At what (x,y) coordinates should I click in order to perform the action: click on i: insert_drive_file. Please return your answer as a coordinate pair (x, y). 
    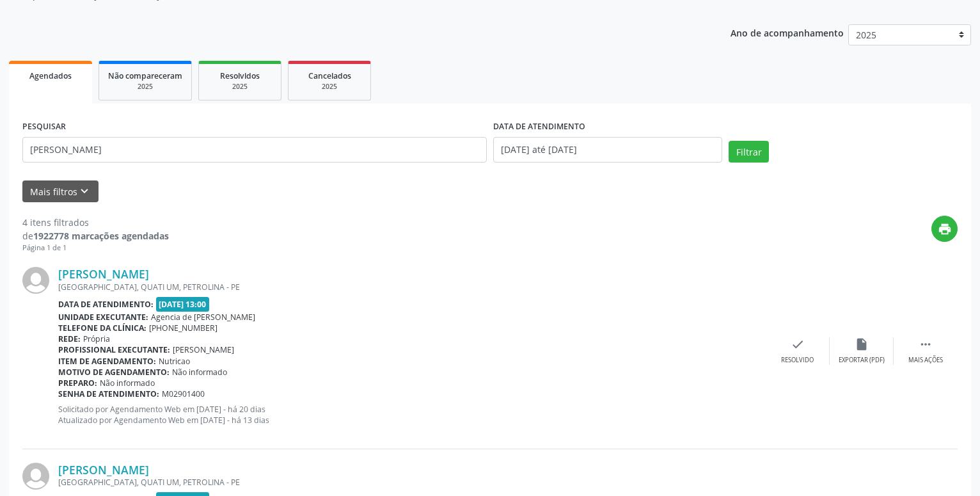
    Looking at the image, I should click on (862, 344).